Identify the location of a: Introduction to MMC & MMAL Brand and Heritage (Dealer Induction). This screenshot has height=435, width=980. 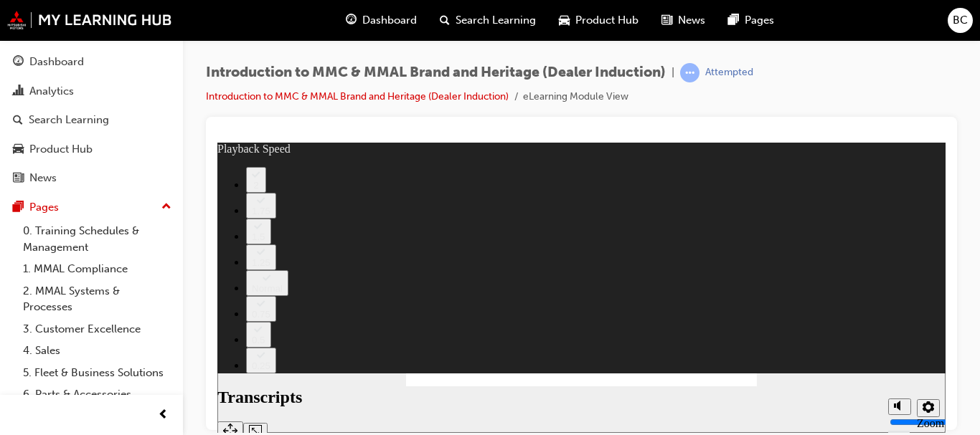
(357, 96).